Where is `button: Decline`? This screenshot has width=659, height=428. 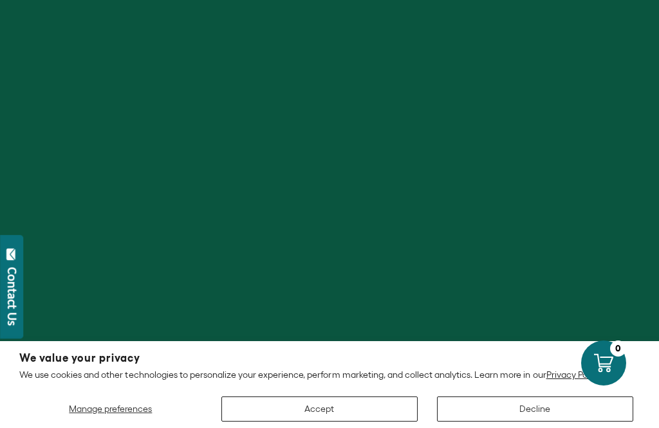 button: Decline is located at coordinates (535, 409).